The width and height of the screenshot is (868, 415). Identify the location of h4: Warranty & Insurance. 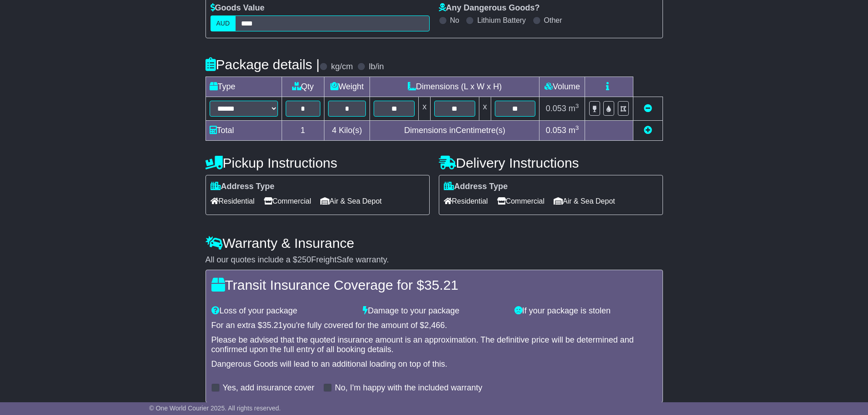
(434, 243).